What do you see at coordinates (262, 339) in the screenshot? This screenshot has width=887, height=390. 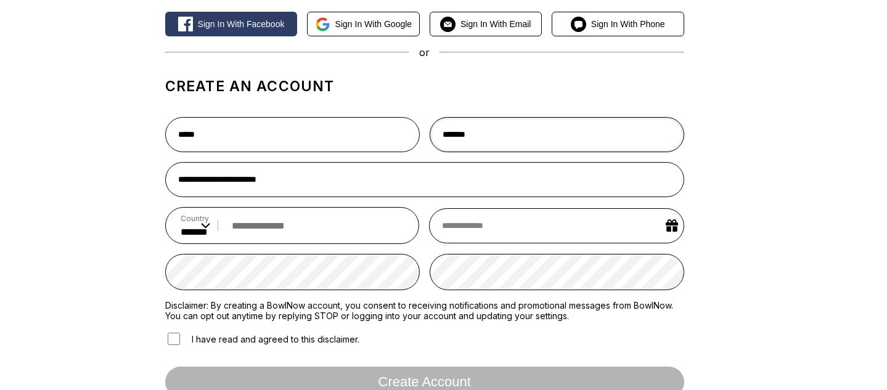 I see `label: I have read and agreed to this disclaimer.` at bounding box center [262, 339].